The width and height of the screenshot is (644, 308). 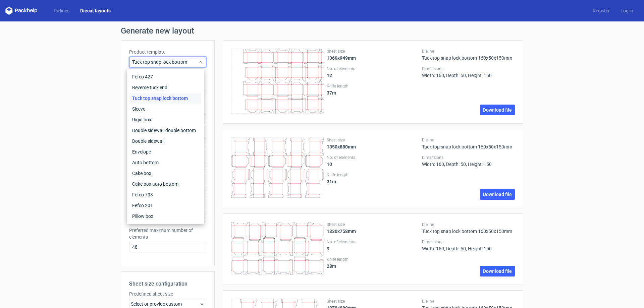 I want to click on div: Cake box, so click(x=165, y=173).